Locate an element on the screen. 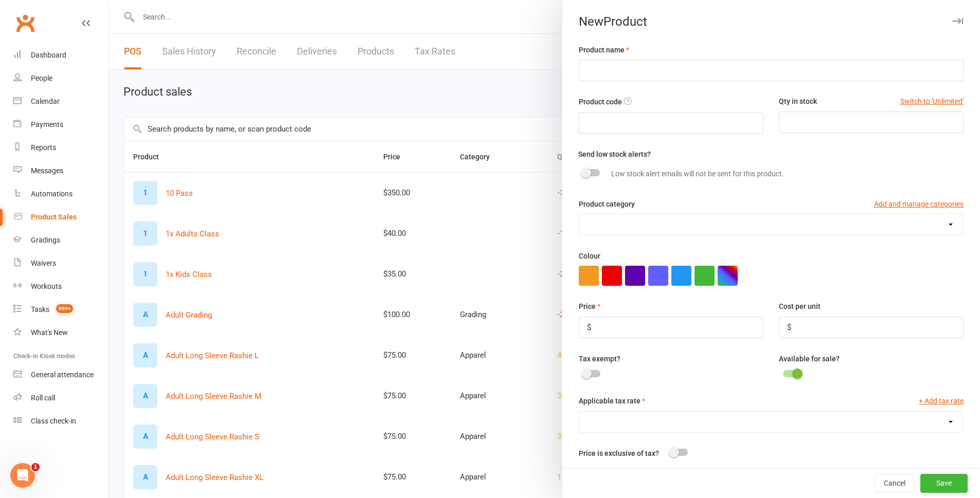 The width and height of the screenshot is (980, 498). div: Dashboard is located at coordinates (48, 55).